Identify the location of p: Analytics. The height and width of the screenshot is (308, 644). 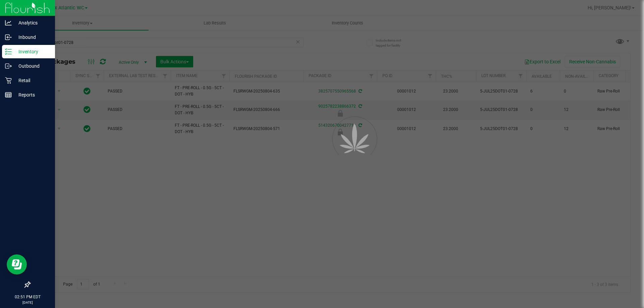
(32, 23).